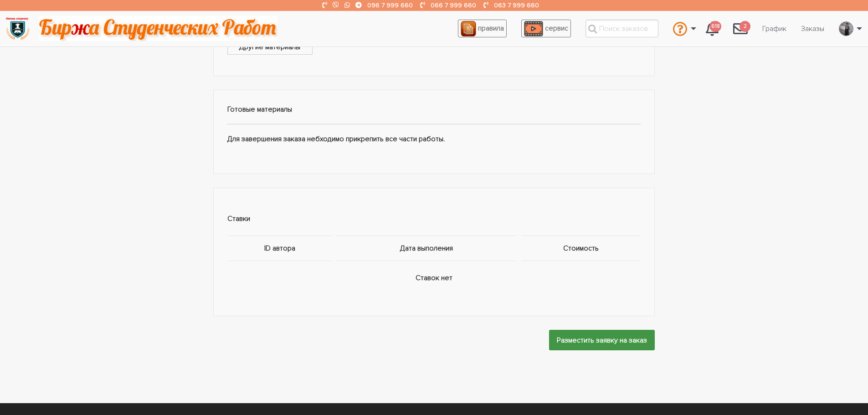  Describe the element at coordinates (516, 5) in the screenshot. I see `a: 063 7 999 660` at that location.